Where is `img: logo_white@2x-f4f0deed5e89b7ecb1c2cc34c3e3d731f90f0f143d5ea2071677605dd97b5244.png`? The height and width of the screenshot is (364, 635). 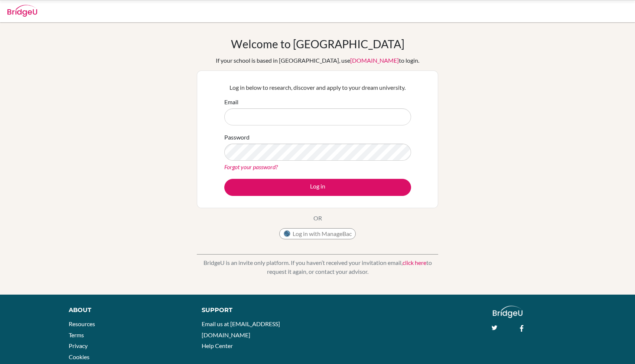 img: logo_white@2x-f4f0deed5e89b7ecb1c2cc34c3e3d731f90f0f143d5ea2071677605dd97b5244.png is located at coordinates (507, 312).